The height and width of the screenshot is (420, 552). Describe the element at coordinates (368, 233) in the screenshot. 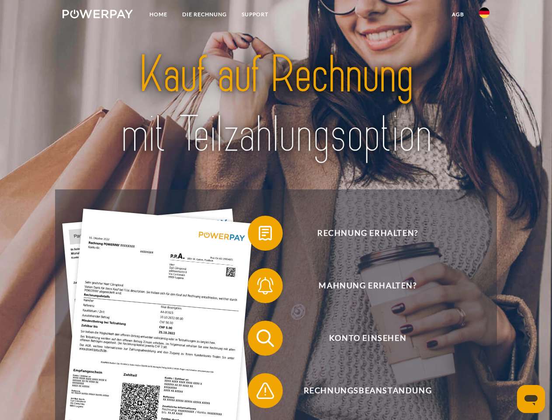

I see `span: Rechnung erhalten?` at that location.